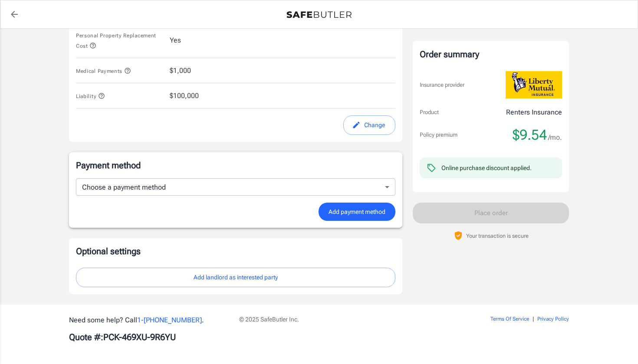  Describe the element at coordinates (119, 40) in the screenshot. I see `button: Personal Property Replacement Cost` at that location.